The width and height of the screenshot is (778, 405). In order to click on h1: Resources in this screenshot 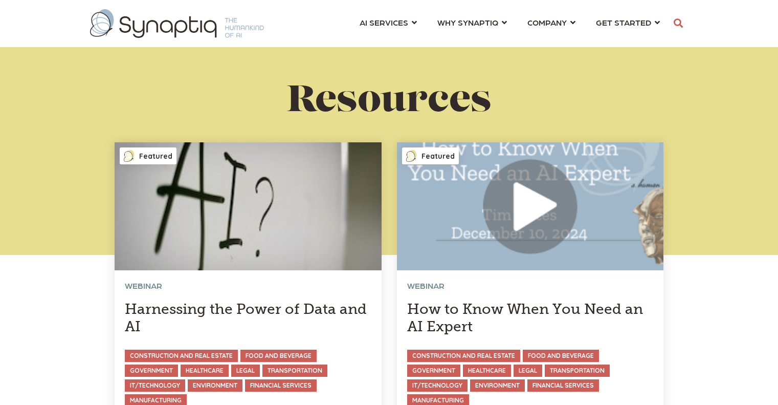, I will do `click(389, 102)`.